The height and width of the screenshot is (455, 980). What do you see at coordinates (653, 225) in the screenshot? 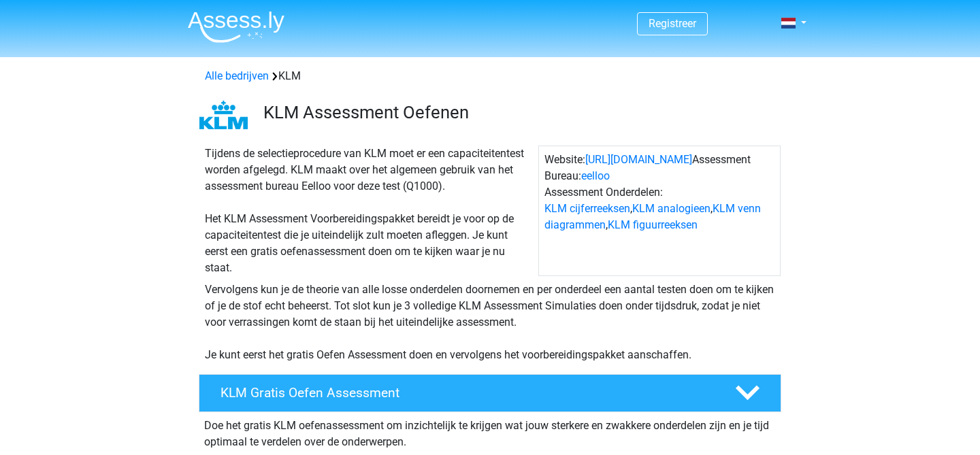
I see `a: KLM figuurreeksen` at bounding box center [653, 225].